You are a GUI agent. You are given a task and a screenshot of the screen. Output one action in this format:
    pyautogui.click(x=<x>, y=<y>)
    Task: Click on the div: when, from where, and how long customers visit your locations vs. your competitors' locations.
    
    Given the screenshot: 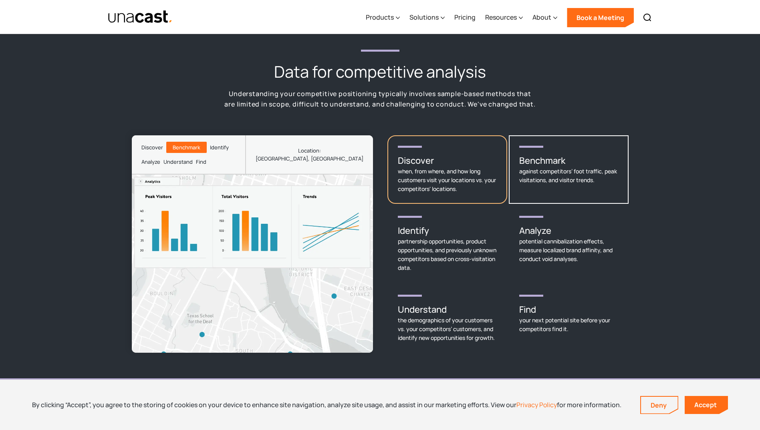 What is the action you would take?
    pyautogui.click(x=447, y=180)
    